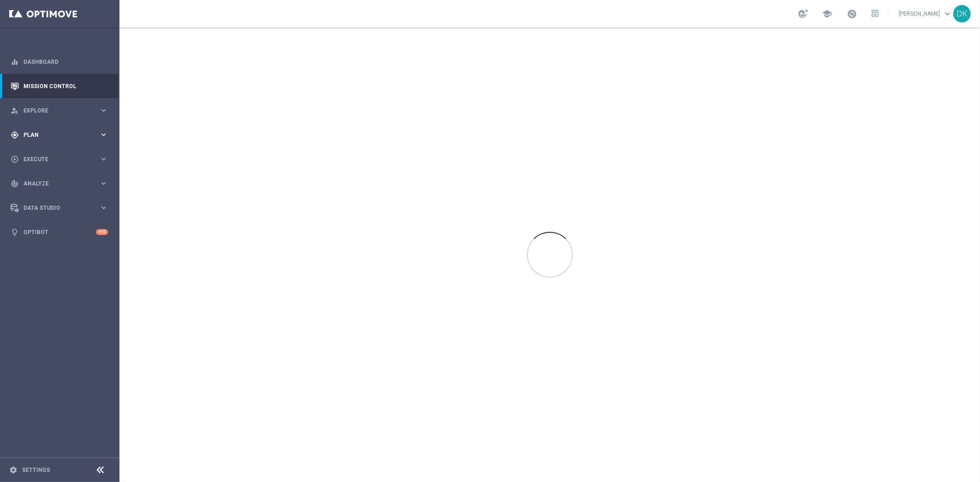 This screenshot has width=980, height=482. Describe the element at coordinates (55, 208) in the screenshot. I see `div: Data Studio` at that location.